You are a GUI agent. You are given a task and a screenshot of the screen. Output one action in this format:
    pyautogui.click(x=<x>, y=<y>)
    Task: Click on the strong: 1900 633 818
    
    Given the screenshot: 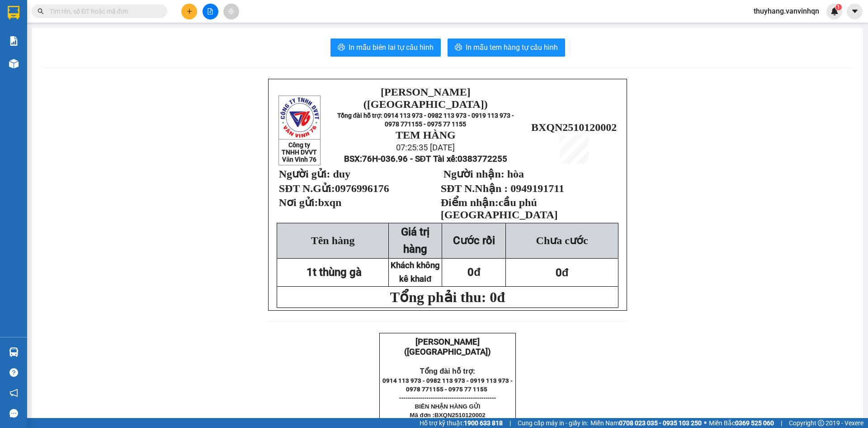 What is the action you would take?
    pyautogui.click(x=483, y=422)
    